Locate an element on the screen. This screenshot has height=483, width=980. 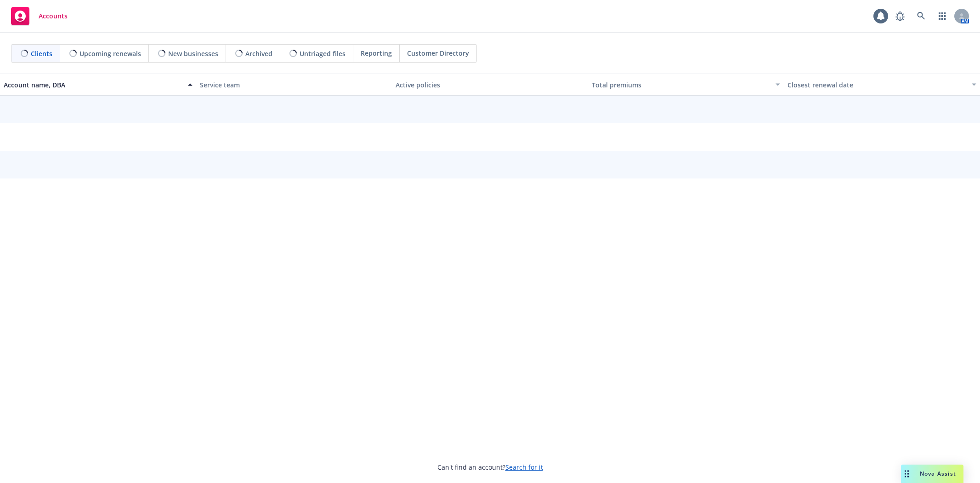
a: Search is located at coordinates (921, 16).